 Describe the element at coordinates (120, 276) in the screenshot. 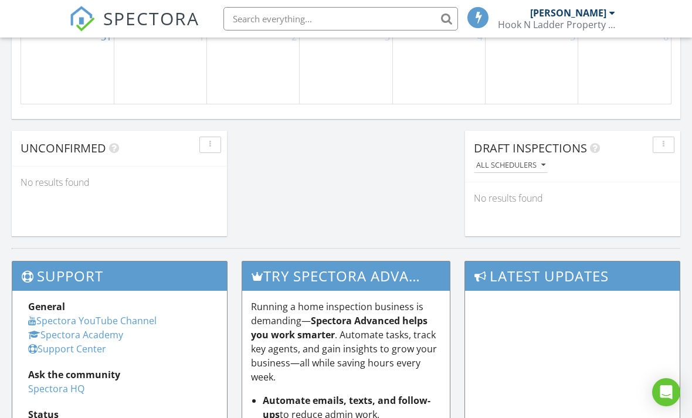

I see `h3: Support` at that location.